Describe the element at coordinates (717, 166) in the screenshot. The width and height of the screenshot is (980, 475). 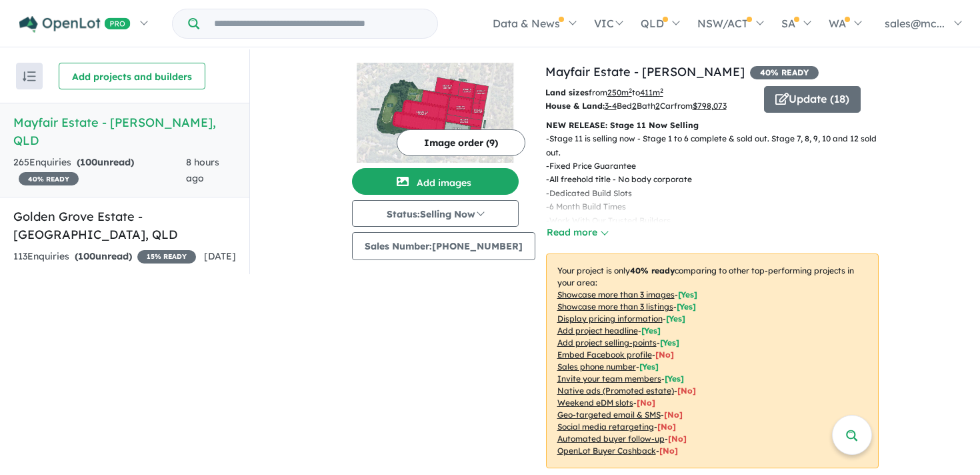
I see `p: - Fixed Price Guarantee` at that location.